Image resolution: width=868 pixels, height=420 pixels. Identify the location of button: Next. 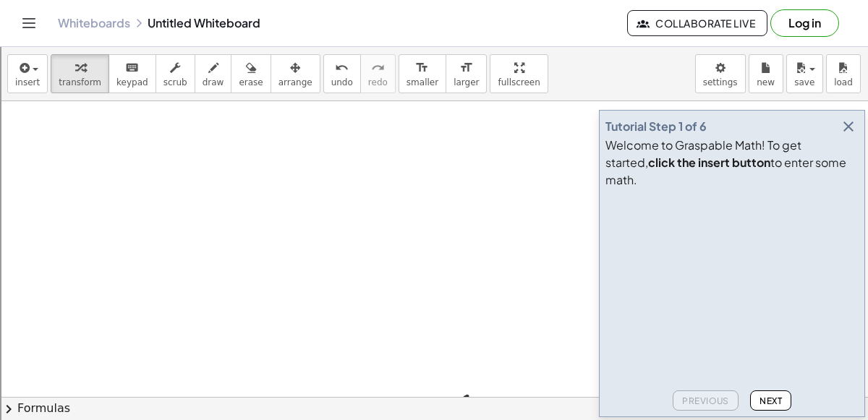
(771, 401).